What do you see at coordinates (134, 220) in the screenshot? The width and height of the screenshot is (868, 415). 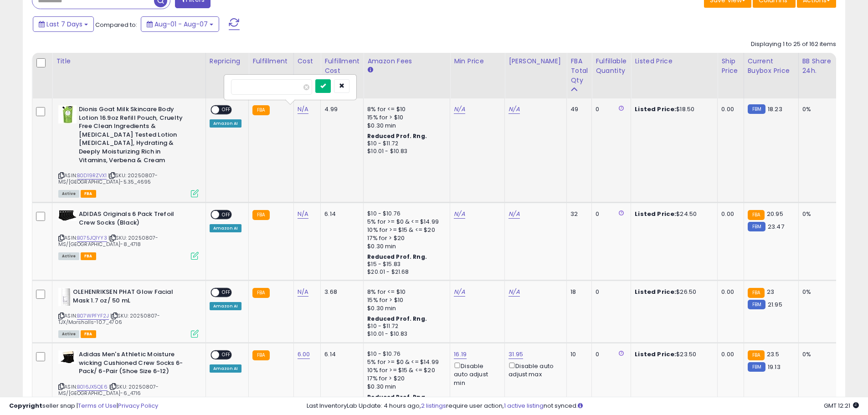 I see `b: ADIDAS Originals 6 Pack Trefoil Crew Socks (Black)` at bounding box center [134, 220].